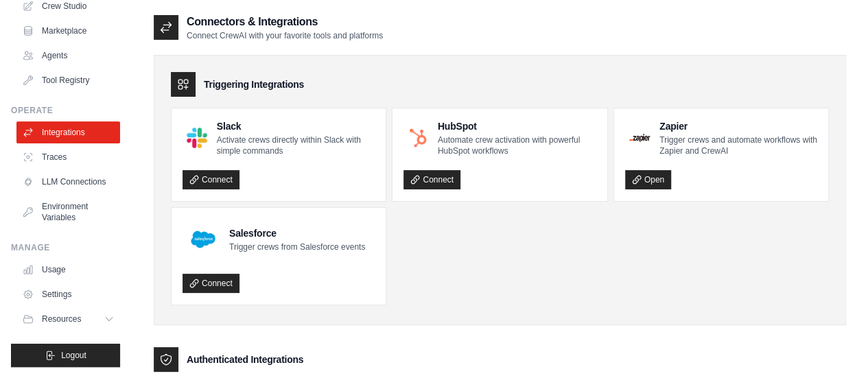 This screenshot has width=868, height=378. Describe the element at coordinates (417, 137) in the screenshot. I see `img: HubSpot Logo` at that location.